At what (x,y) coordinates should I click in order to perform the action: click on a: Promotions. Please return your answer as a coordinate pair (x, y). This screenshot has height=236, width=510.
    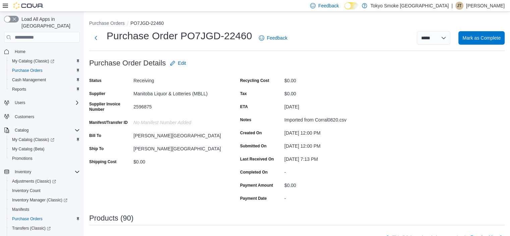
    Looking at the image, I should click on (22, 158).